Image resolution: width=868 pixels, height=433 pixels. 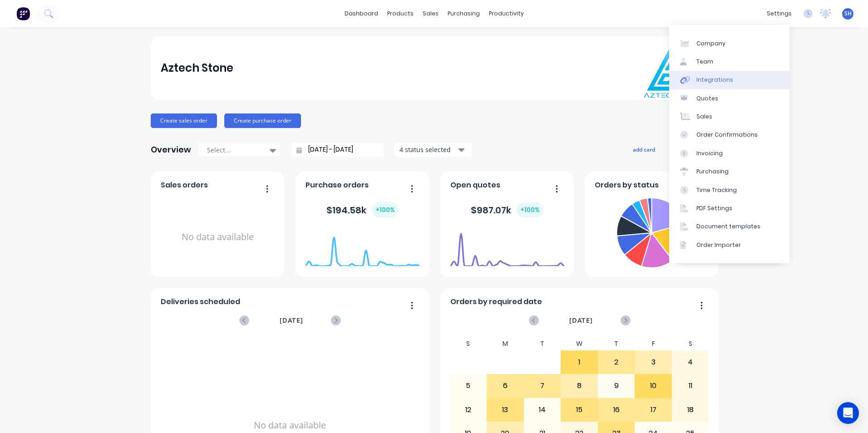 I want to click on button: 4 status selected, so click(x=433, y=150).